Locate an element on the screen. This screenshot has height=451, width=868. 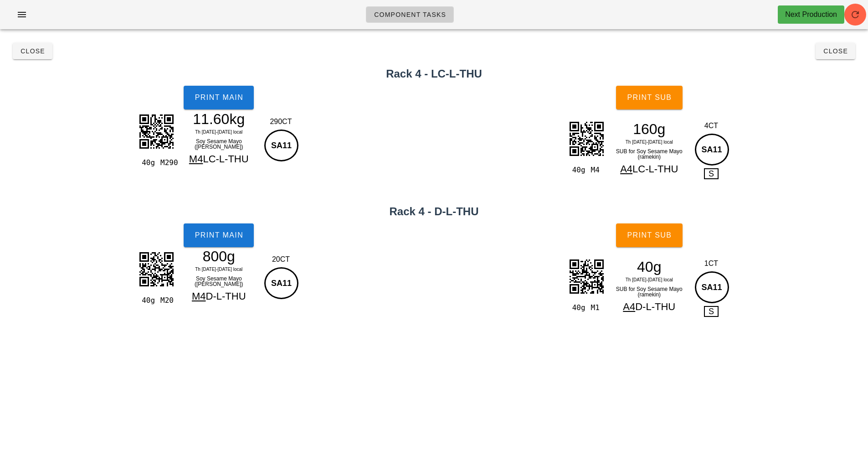
div: 1CT is located at coordinates (711, 264).